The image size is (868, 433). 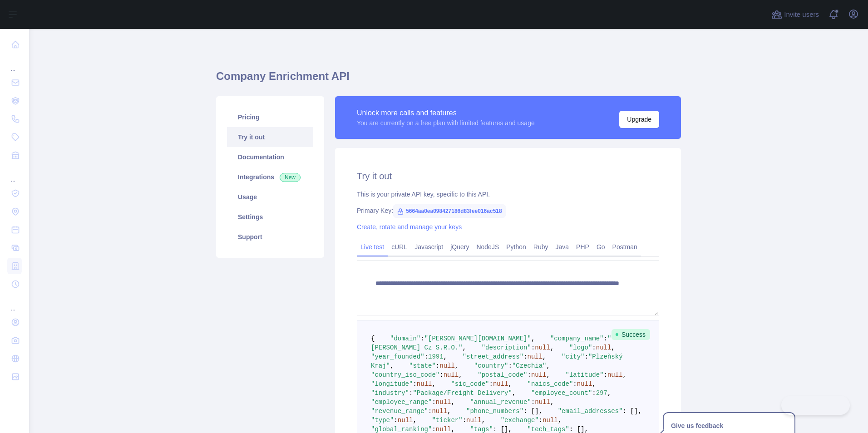 I want to click on span: "domain", so click(x=405, y=339).